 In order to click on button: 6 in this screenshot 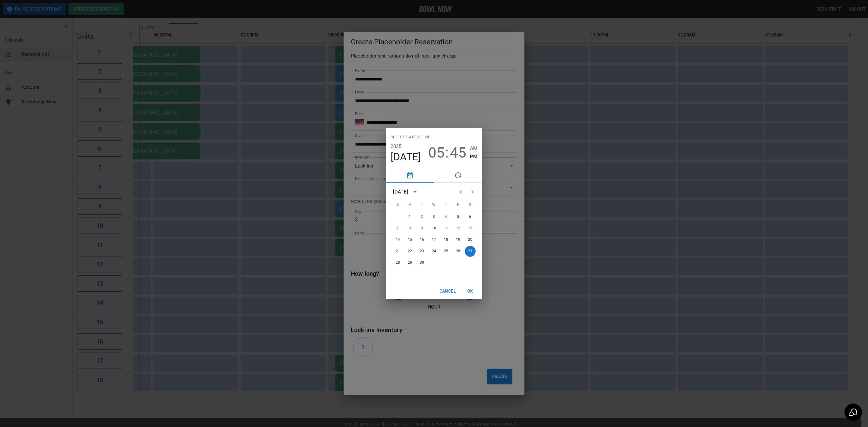, I will do `click(470, 217)`.